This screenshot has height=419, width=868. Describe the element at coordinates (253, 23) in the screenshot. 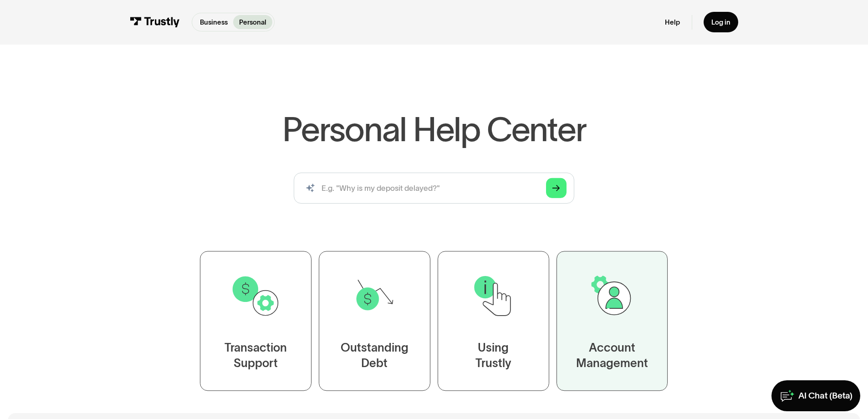

I see `p: Personal` at that location.